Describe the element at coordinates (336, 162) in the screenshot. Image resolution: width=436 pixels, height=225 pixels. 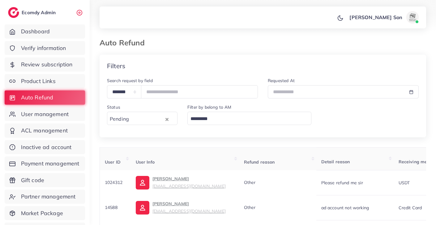
I see `span: Detail reason` at that location.